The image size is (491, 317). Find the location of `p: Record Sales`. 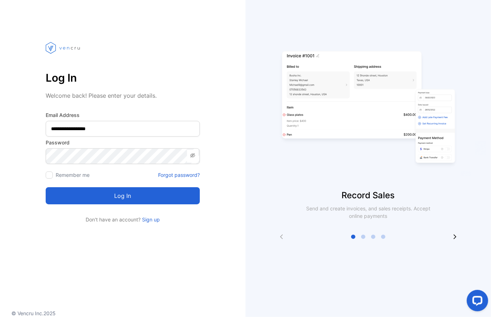

p: Record Sales is located at coordinates (368, 195).